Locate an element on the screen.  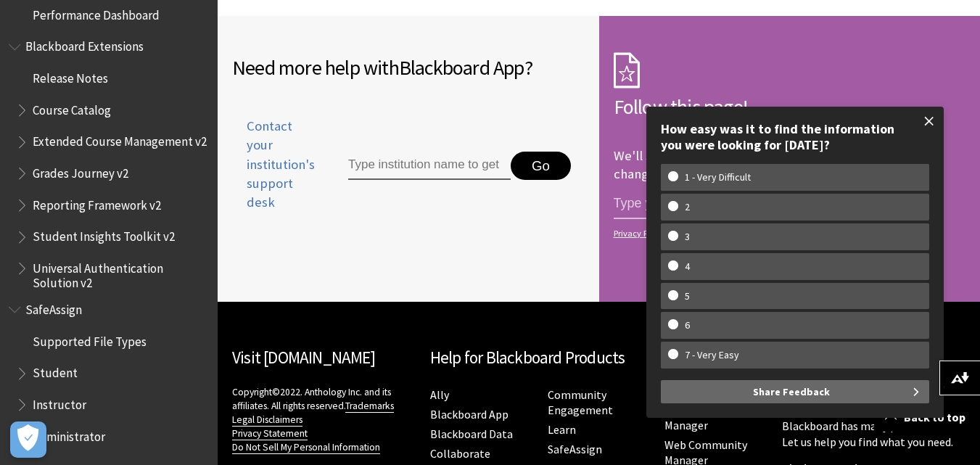
nav: Book outline for Blackboard Extensions is located at coordinates (109, 163).